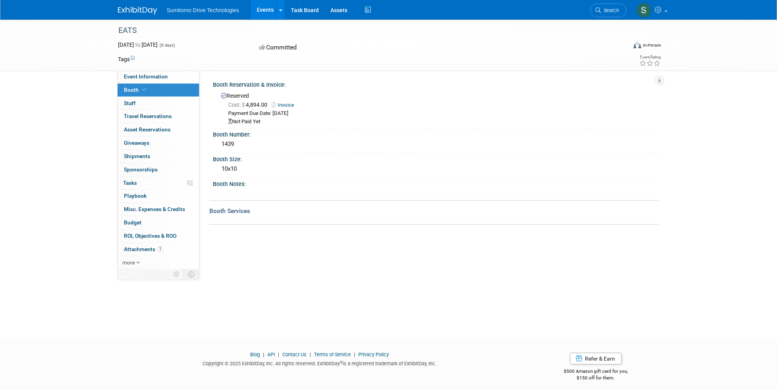  What do you see at coordinates (365, 31) in the screenshot?
I see `div: EATS` at bounding box center [365, 31].